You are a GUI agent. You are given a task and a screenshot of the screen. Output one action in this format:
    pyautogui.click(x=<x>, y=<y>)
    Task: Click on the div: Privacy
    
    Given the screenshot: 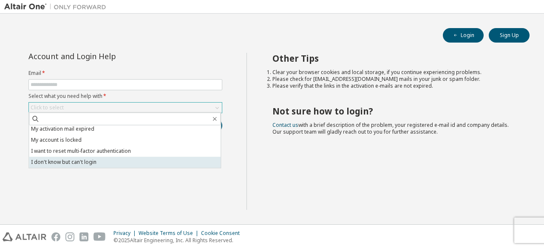 What is the action you would take?
    pyautogui.click(x=126, y=233)
    